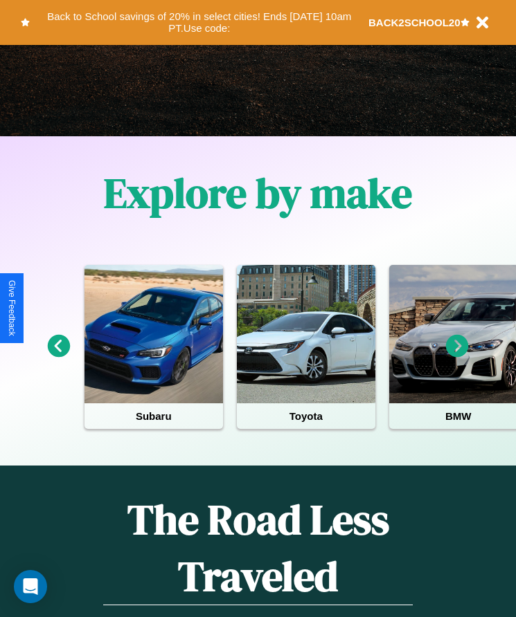  What do you see at coordinates (414, 22) in the screenshot?
I see `b: BACK2SCHOOL20` at bounding box center [414, 22].